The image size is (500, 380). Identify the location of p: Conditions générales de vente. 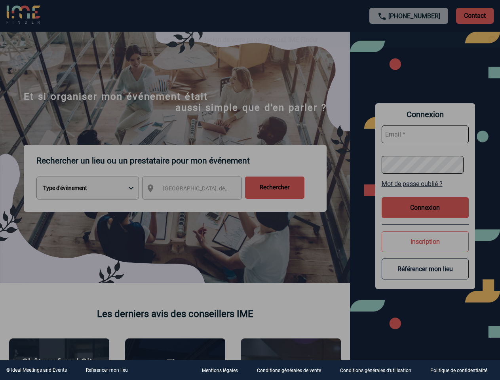
(289, 371).